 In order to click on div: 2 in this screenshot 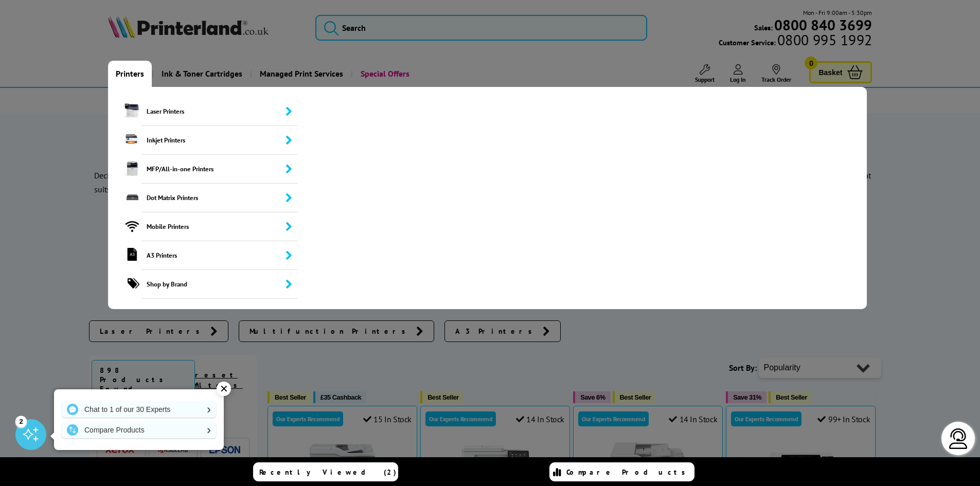, I will do `click(21, 422)`.